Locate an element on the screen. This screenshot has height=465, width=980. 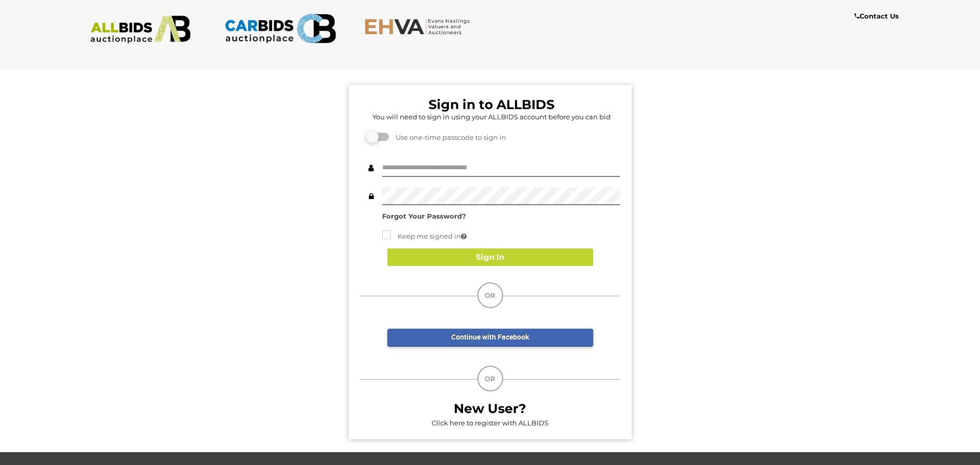
b: New User? is located at coordinates (490, 408).